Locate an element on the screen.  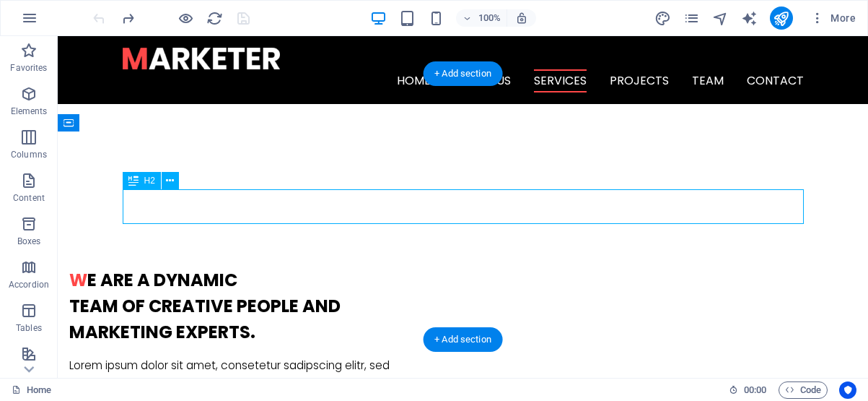
p: Tables is located at coordinates (29, 328).